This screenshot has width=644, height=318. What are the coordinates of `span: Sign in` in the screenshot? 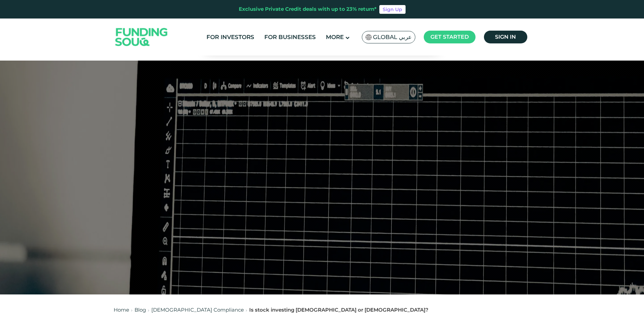 It's located at (505, 37).